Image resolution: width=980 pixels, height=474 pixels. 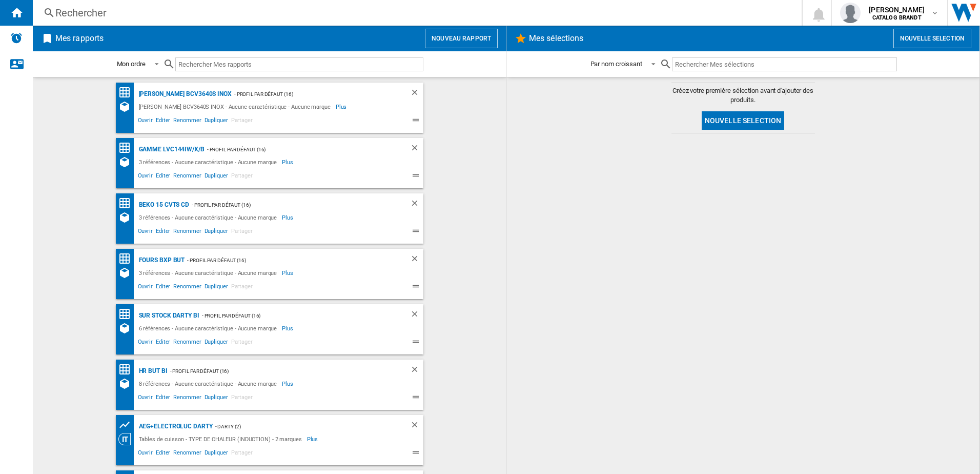 I want to click on div: AEG+ELECTROLUC DARTY, so click(x=174, y=426).